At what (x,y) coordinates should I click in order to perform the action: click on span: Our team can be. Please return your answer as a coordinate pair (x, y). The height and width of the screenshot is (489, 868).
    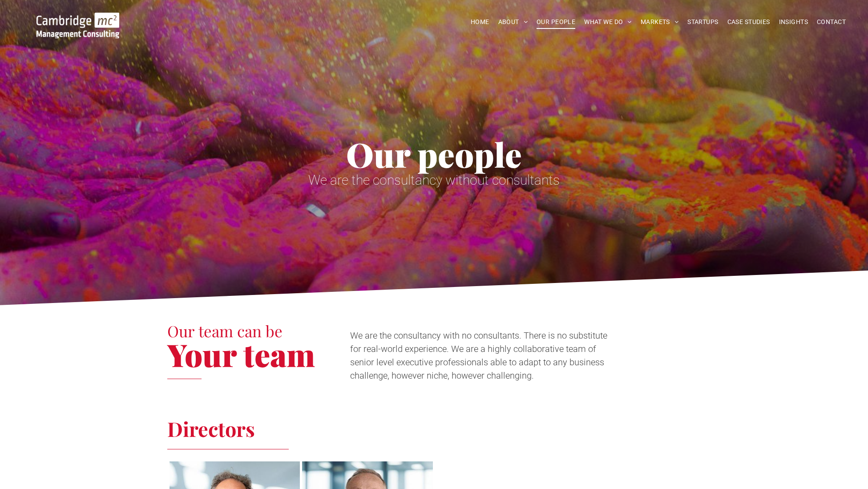
    Looking at the image, I should click on (224, 331).